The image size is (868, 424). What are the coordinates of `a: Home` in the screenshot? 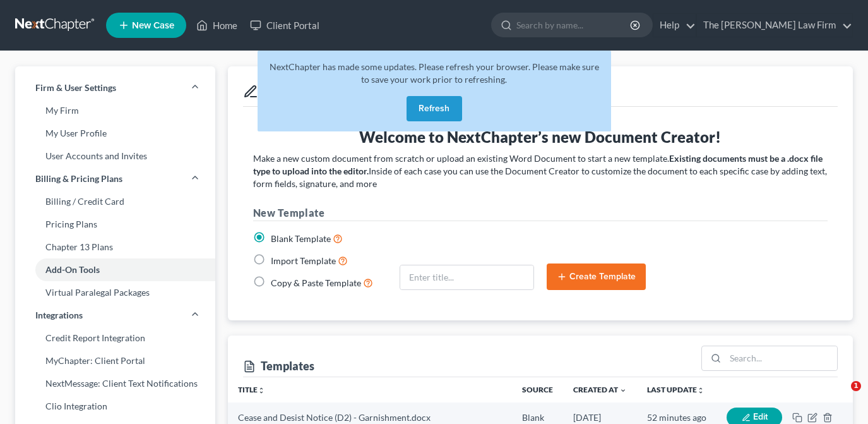 It's located at (217, 25).